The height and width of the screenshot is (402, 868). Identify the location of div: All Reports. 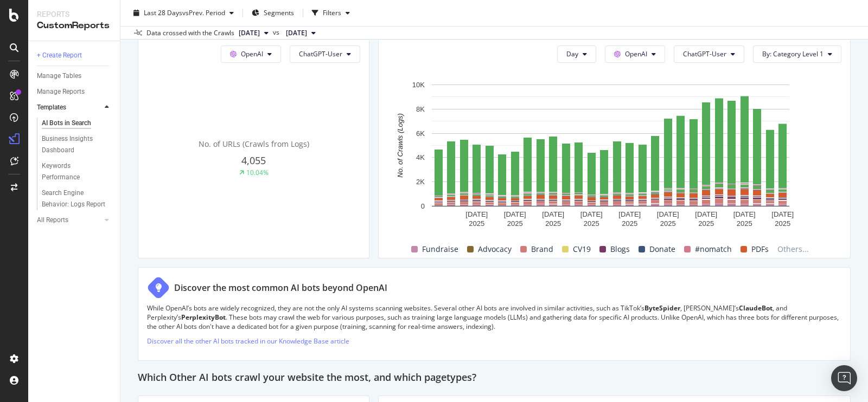
(53, 220).